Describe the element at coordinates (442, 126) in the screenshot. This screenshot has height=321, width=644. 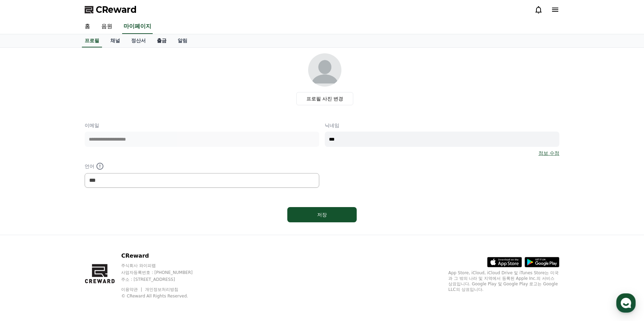
I see `p: 닉네임` at that location.